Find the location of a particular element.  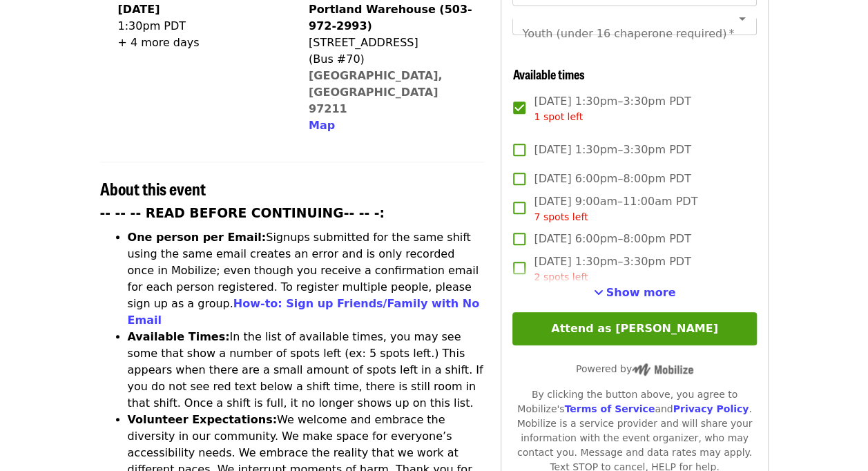

a: Terms of Service is located at coordinates (609, 408).